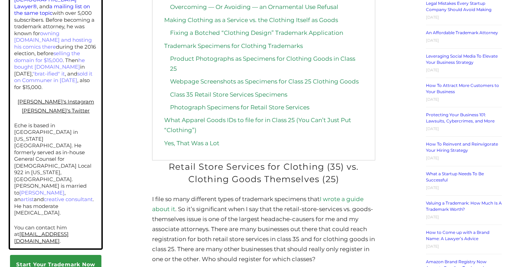  What do you see at coordinates (234, 46) in the screenshot?
I see `a: Trademark Specimens for Clothing Trademarks` at bounding box center [234, 46].